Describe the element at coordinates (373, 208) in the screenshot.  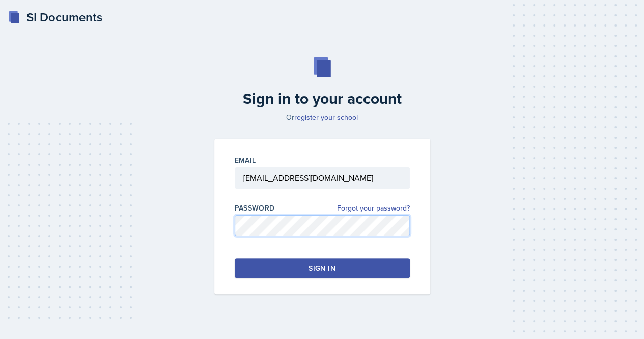
I see `a: Forgot your password?` at that location.